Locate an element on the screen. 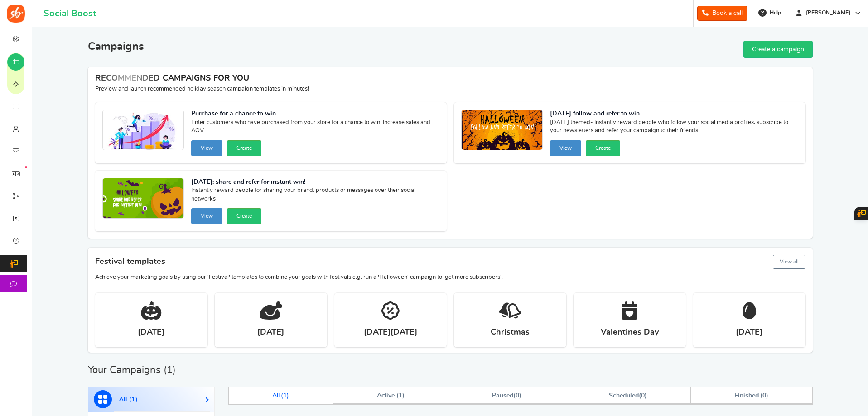 This screenshot has height=416, width=868. span: Instantly reward people for sharing your brand, products or messages over their social networks is located at coordinates (315, 195).